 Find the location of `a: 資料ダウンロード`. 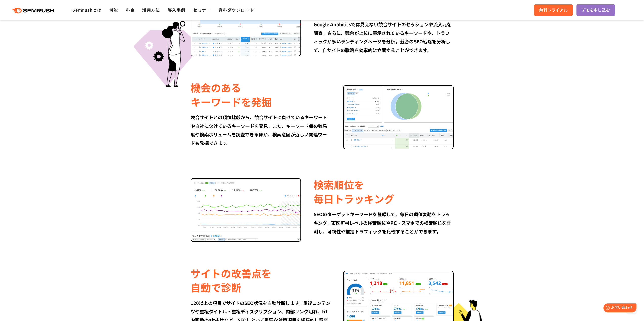

a: 資料ダウンロード is located at coordinates (236, 10).